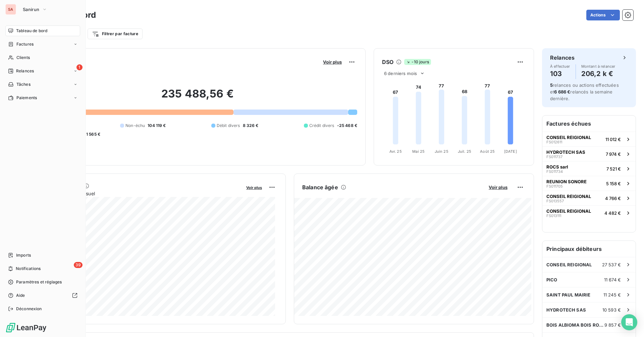 This screenshot has height=337, width=644. I want to click on tspan: Août 25, so click(487, 151).